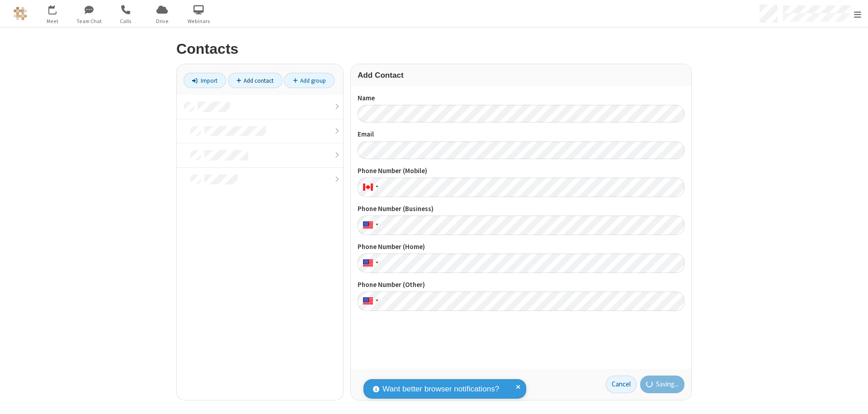 The image size is (868, 414). Describe the element at coordinates (521, 209) in the screenshot. I see `label: Phone Number (Business)` at that location.